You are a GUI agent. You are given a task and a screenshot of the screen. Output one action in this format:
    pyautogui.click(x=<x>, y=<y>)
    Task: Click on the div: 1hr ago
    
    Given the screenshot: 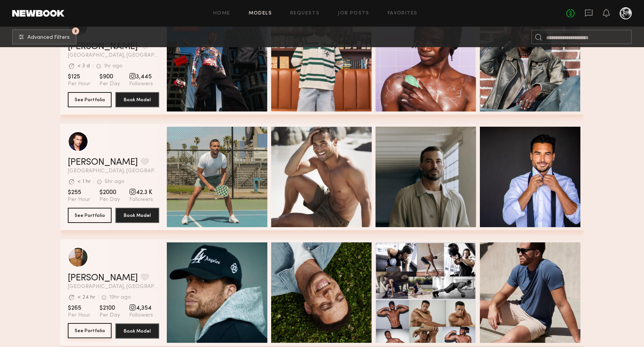 What is the action you would take?
    pyautogui.click(x=113, y=66)
    